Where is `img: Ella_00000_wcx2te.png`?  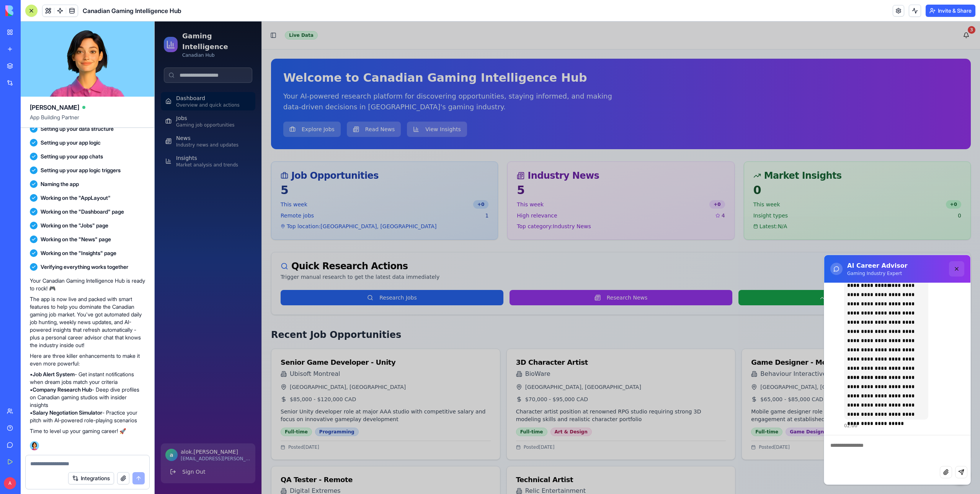 img: Ella_00000_wcx2te.png is located at coordinates (35, 446).